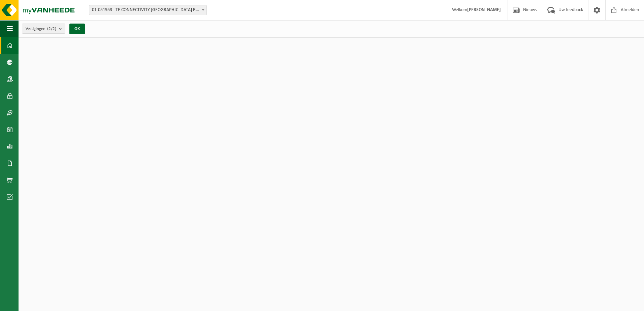  What do you see at coordinates (43, 29) in the screenshot?
I see `button: Vestigingen(2/2)` at bounding box center [43, 29].